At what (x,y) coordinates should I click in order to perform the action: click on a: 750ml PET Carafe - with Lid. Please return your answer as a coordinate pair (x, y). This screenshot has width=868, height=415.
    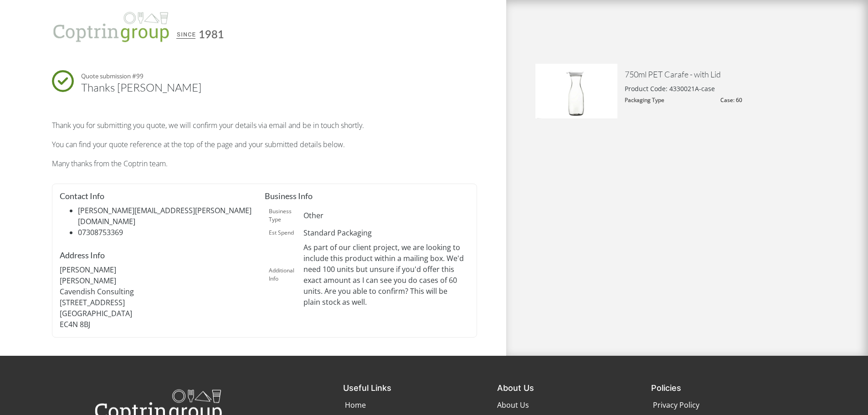
    Looking at the image, I should click on (673, 75).